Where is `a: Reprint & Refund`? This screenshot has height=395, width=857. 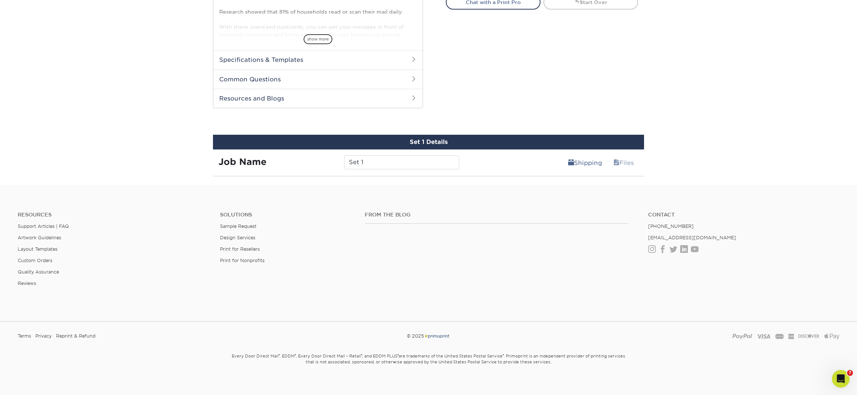
a: Reprint & Refund is located at coordinates (76, 336).